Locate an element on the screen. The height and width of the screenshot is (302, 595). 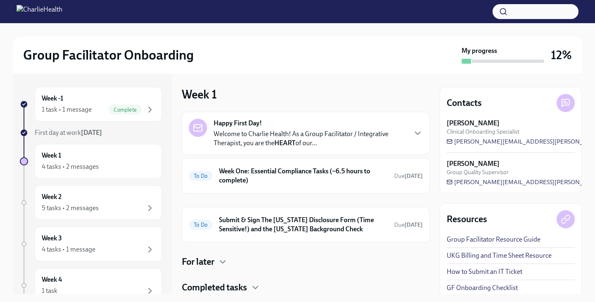
strong: My progress is located at coordinates (479, 51).